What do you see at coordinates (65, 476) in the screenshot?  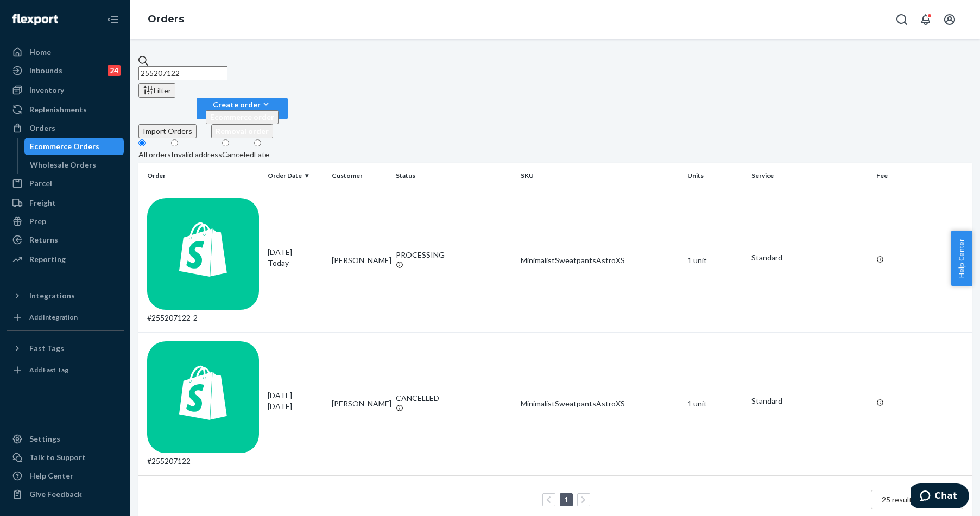 I see `a: Help Center` at bounding box center [65, 476].